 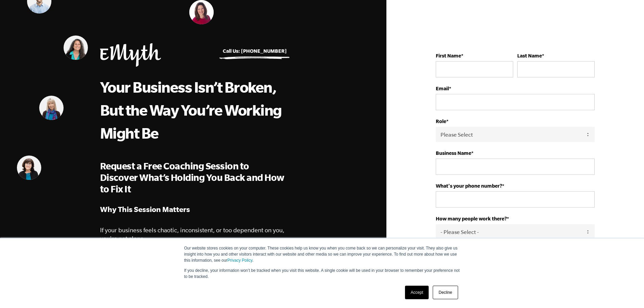 I want to click on span: Your Business Isn’t Broken, But the Way You’re Working Might Be, so click(x=191, y=110).